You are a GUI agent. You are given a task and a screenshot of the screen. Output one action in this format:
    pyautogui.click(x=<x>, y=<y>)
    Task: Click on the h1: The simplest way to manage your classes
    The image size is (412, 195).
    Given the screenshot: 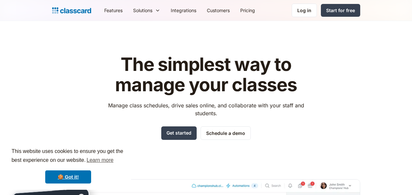 What is the action you would take?
    pyautogui.click(x=206, y=74)
    